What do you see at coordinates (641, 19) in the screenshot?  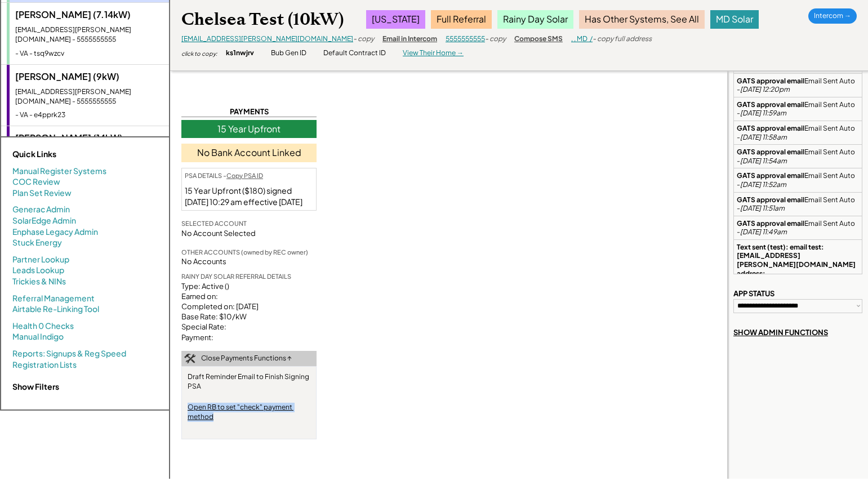 I see `div: Has Other Systems, See All` at bounding box center [641, 19].